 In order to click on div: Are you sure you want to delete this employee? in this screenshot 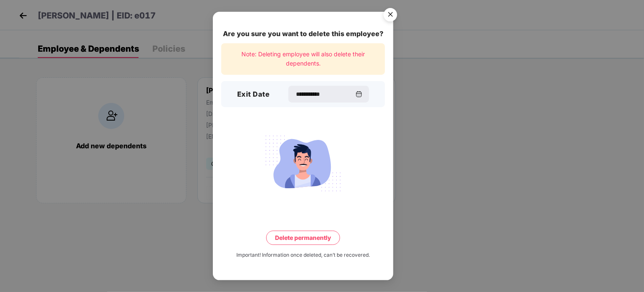, I will do `click(303, 33)`.